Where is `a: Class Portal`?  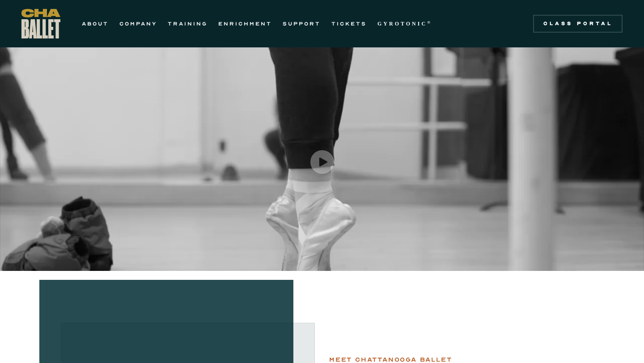
a: Class Portal is located at coordinates (578, 23).